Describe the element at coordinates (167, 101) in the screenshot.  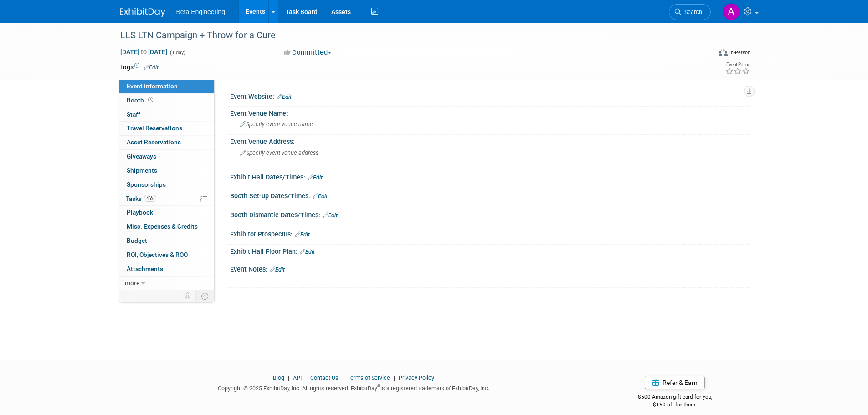
I see `a: Booth` at that location.